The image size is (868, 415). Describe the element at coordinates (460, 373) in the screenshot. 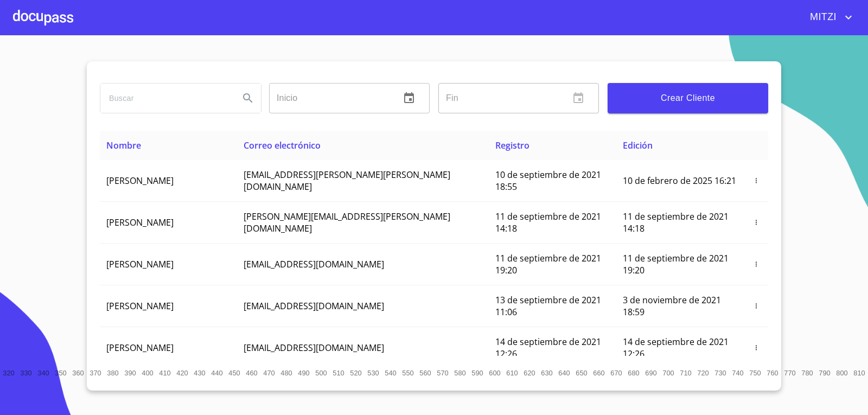

I see `button: 580` at that location.